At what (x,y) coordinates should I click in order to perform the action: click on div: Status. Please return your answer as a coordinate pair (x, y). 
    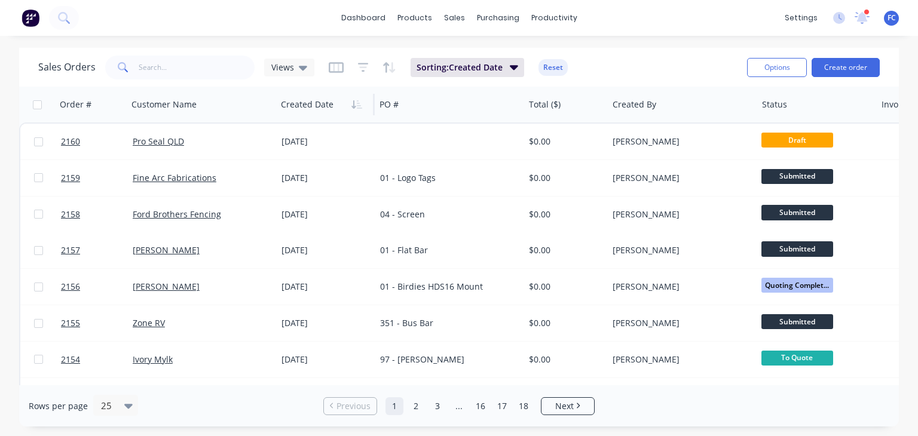
    Looking at the image, I should click on (775, 105).